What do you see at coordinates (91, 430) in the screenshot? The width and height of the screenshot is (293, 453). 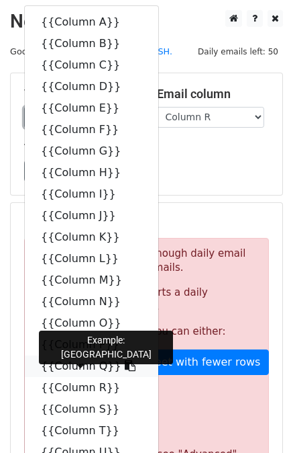 I see `a: {{Column T}}` at bounding box center [91, 430].